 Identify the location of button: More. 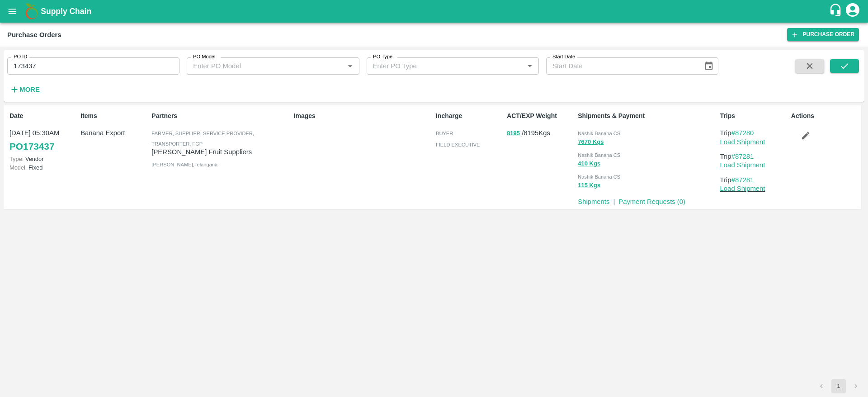
(25, 90).